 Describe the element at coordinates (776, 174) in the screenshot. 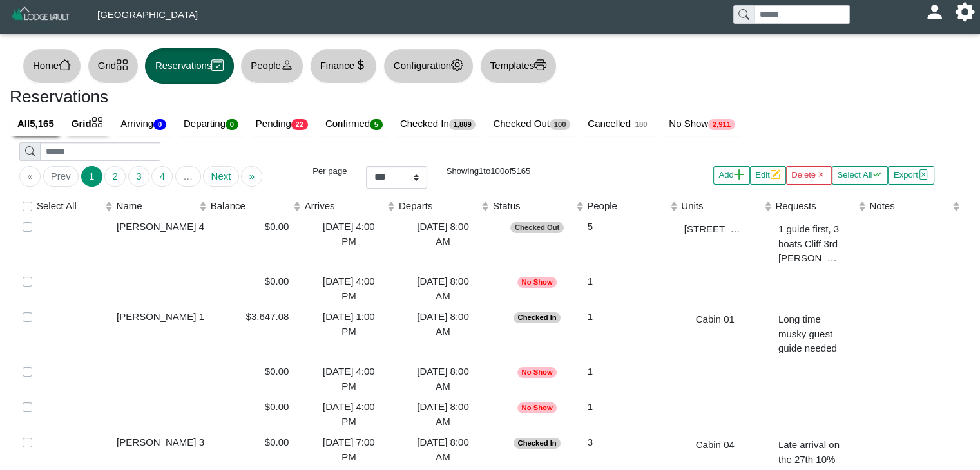

I see `svg: pencil square` at that location.